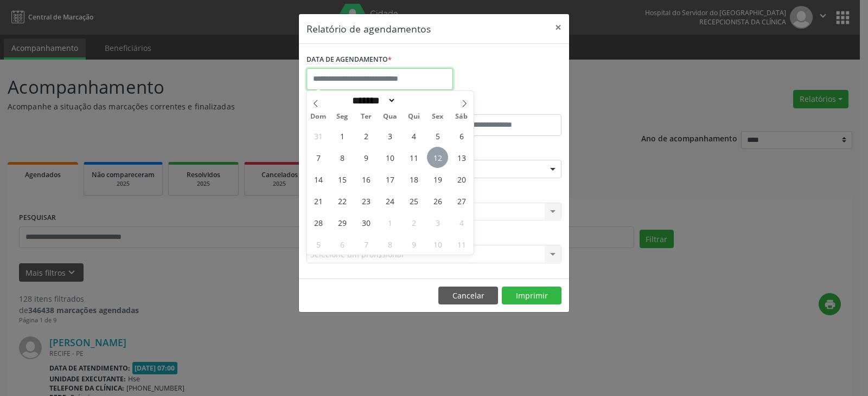 The image size is (868, 396). What do you see at coordinates (499, 106) in the screenshot?
I see `label: ATÉ` at bounding box center [499, 106].